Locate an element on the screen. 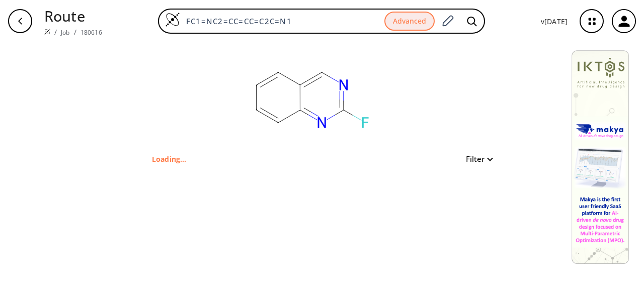 This screenshot has height=294, width=644. input: Enter SMILES is located at coordinates (282, 21).